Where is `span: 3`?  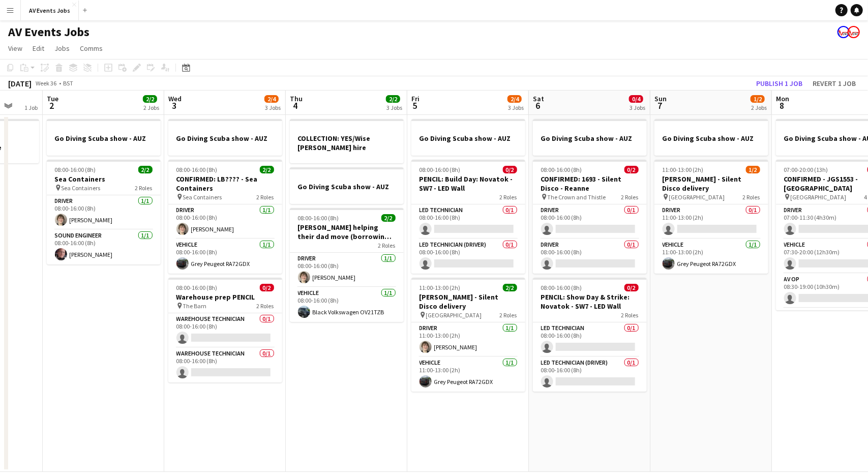
span: 3 is located at coordinates (174, 105).